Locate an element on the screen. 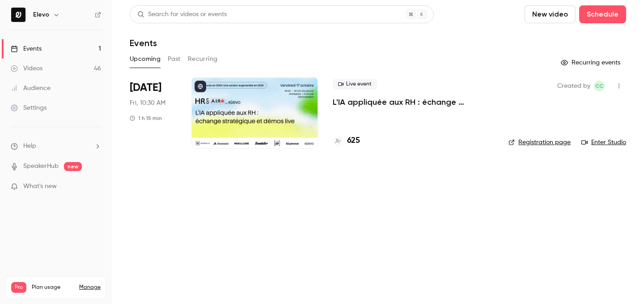 The image size is (644, 304). p: L'IA appliquée aux RH : échange stratégique et démos live. is located at coordinates (413, 102).